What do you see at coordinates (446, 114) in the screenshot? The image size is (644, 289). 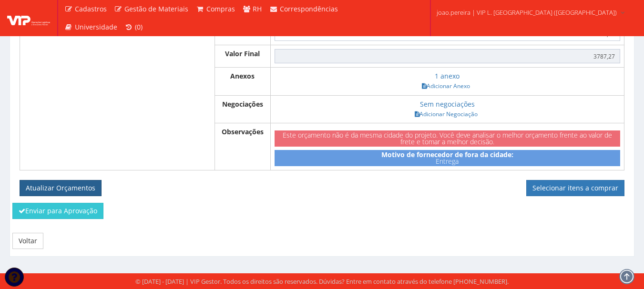 I see `a: Adicionar Negociação` at bounding box center [446, 114].